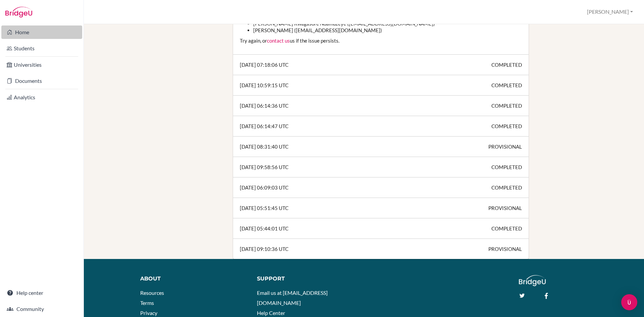 The height and width of the screenshot is (317, 644). I want to click on a: Students, so click(42, 48).